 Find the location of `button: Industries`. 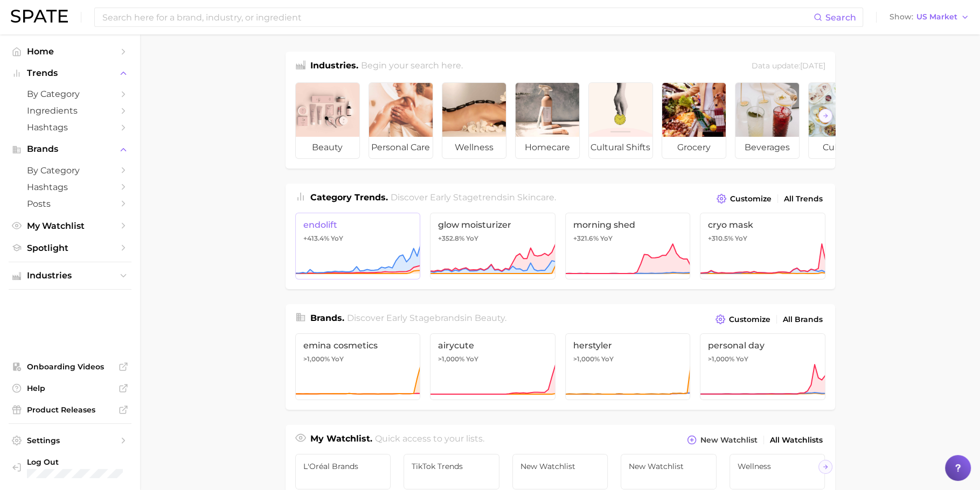

button: Industries is located at coordinates (70, 276).